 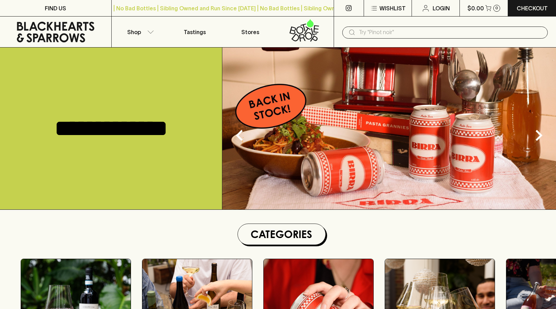 What do you see at coordinates (539, 135) in the screenshot?
I see `button: Next` at bounding box center [539, 135].